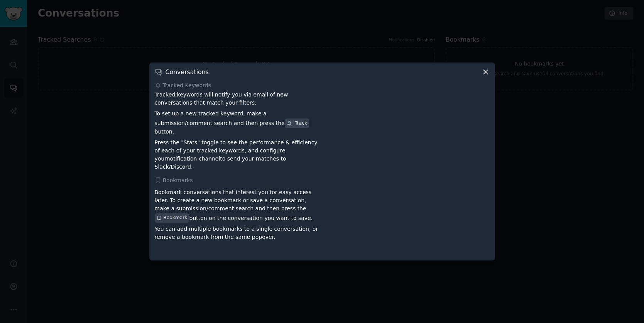 This screenshot has height=323, width=644. Describe the element at coordinates (322, 85) in the screenshot. I see `div: Tracked Keywords` at that location.